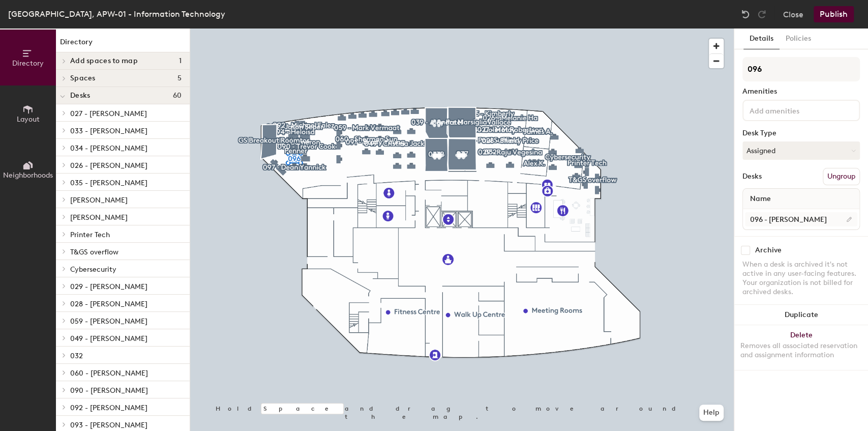 This screenshot has width=868, height=431. I want to click on span: Add spaces to map, so click(104, 61).